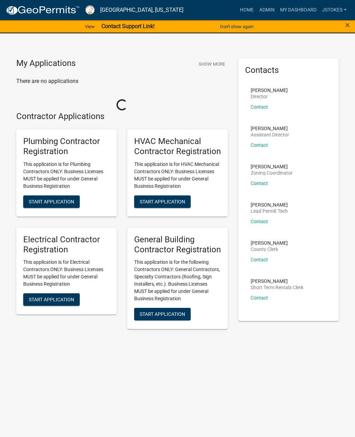 This screenshot has width=355, height=437. I want to click on button: Show More, so click(212, 64).